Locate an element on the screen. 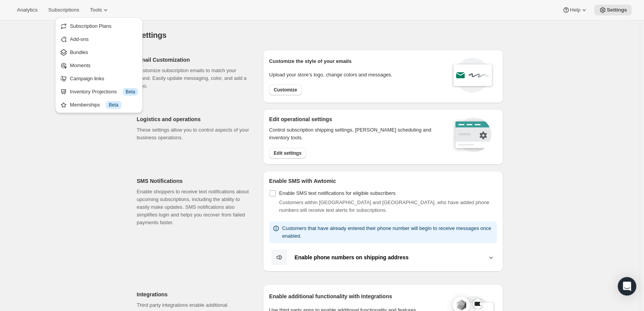  button: Help is located at coordinates (575, 10).